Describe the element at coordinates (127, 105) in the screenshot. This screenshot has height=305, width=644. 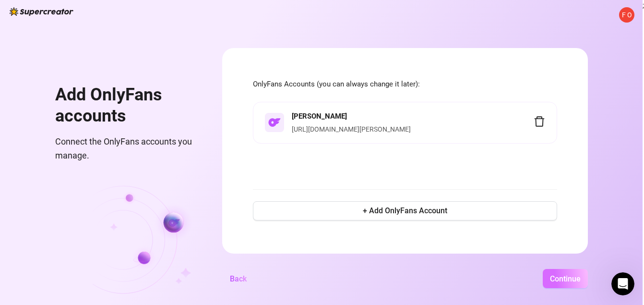
I see `h1: Add OnlyFans accounts` at that location.